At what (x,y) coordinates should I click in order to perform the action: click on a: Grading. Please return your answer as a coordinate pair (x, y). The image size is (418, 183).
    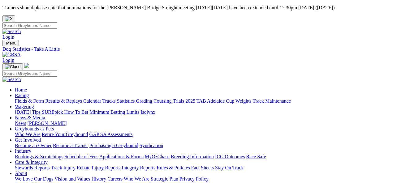
    Looking at the image, I should click on (144, 101).